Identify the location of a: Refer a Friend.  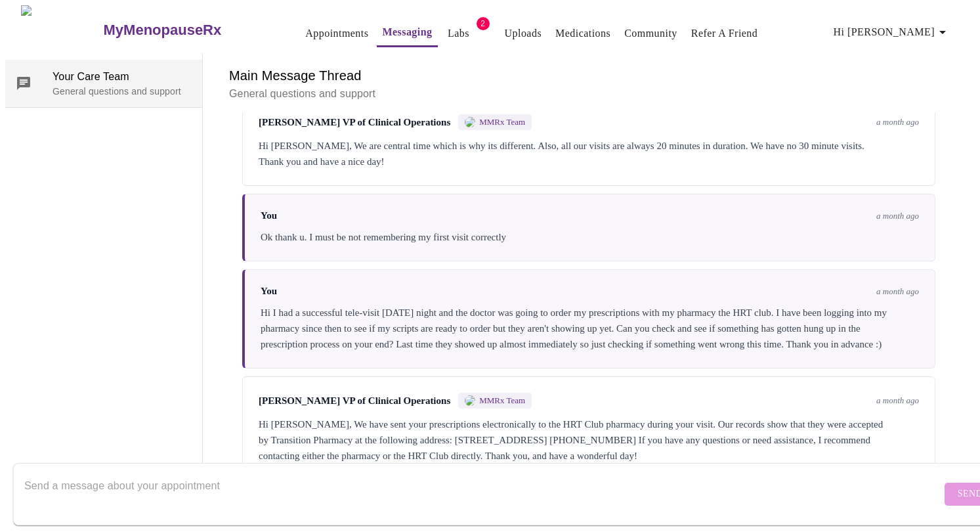
(725, 33).